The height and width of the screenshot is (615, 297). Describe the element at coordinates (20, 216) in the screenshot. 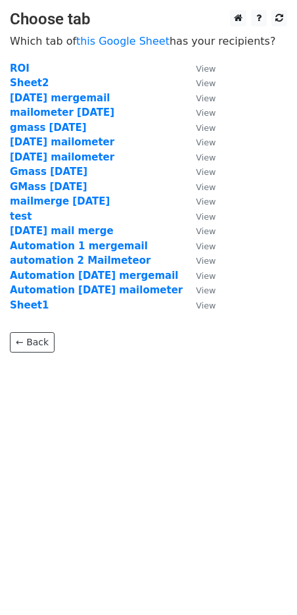

I see `strong: test` at that location.